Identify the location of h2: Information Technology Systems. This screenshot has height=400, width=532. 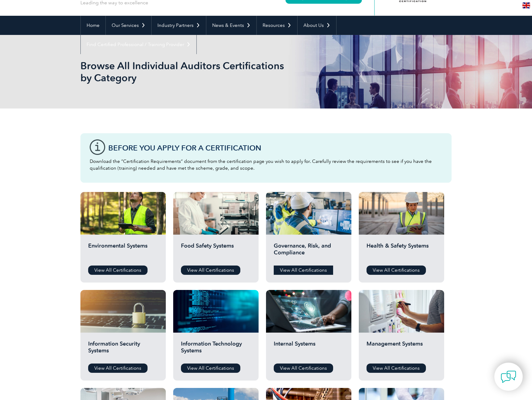
(216, 350).